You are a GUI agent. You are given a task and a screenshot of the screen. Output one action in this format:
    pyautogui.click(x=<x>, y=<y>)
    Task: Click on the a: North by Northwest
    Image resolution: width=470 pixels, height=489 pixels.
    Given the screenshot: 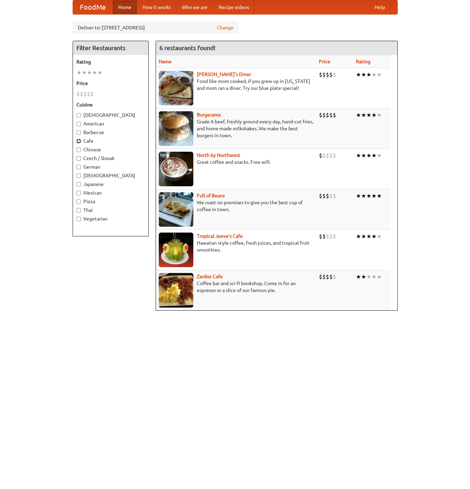 What is the action you would take?
    pyautogui.click(x=218, y=155)
    